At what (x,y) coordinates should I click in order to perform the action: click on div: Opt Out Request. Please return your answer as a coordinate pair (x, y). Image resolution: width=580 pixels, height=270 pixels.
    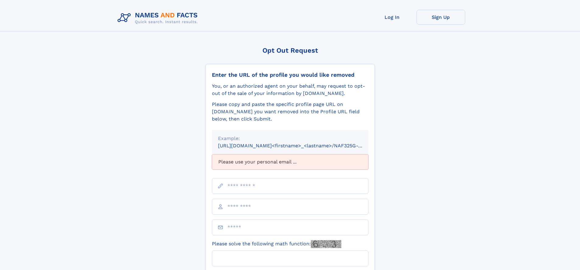
    Looking at the image, I should click on (290, 50).